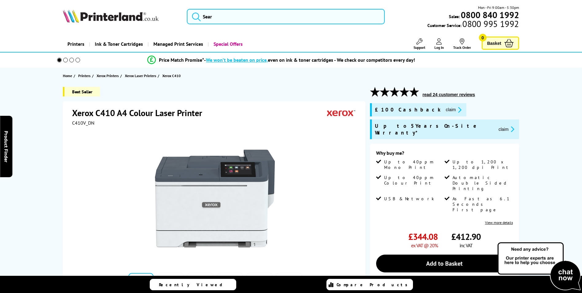 This screenshot has height=293, width=582. What do you see at coordinates (489, 15) in the screenshot?
I see `a: 0800 840 1992` at bounding box center [489, 15].